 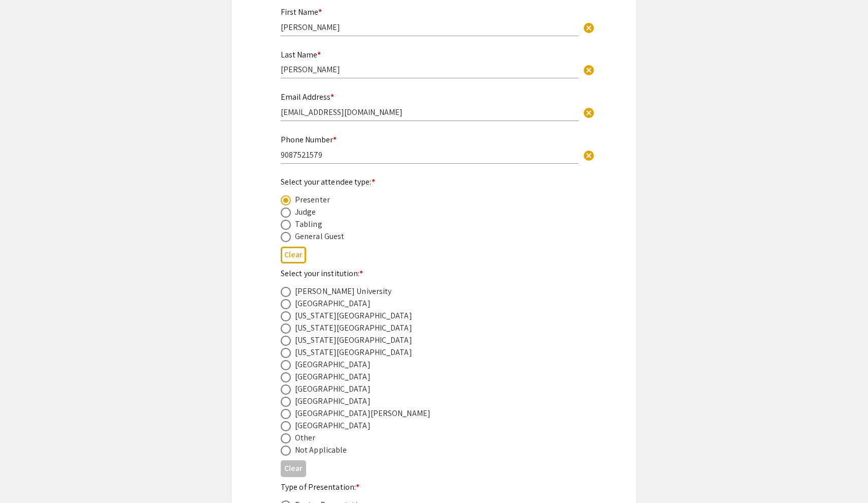 What do you see at coordinates (319, 236) in the screenshot?
I see `div: General Guest` at bounding box center [319, 236].